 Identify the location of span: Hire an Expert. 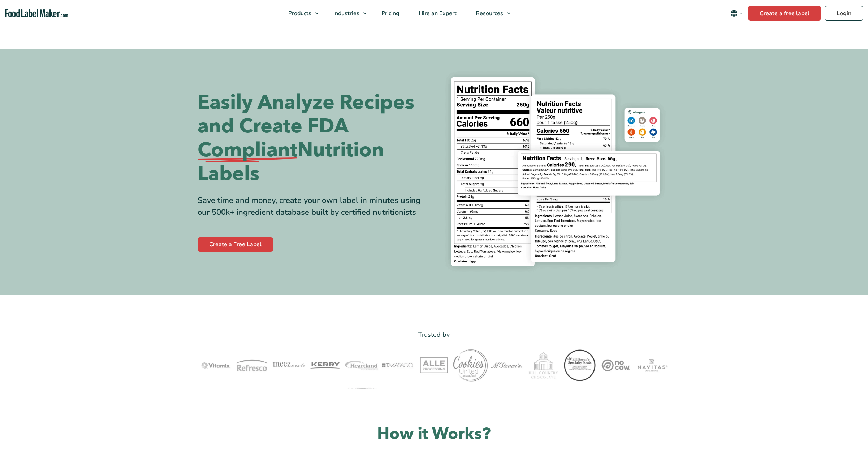
(437, 13).